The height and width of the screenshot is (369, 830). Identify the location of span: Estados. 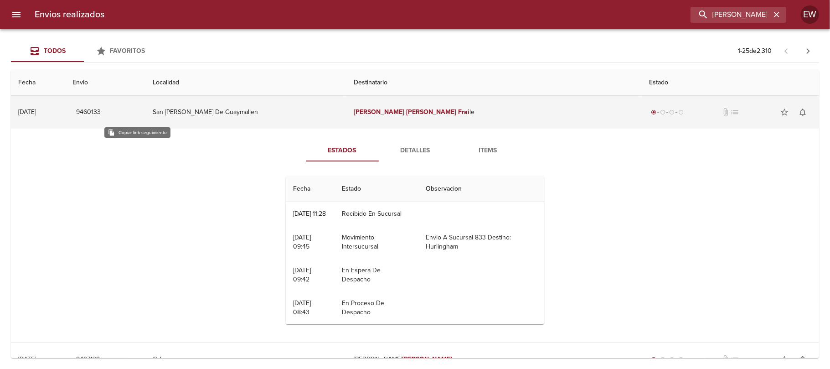
(342, 150).